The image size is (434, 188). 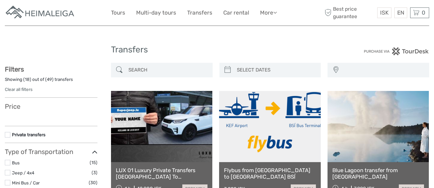 I want to click on strong: Filters, so click(x=14, y=69).